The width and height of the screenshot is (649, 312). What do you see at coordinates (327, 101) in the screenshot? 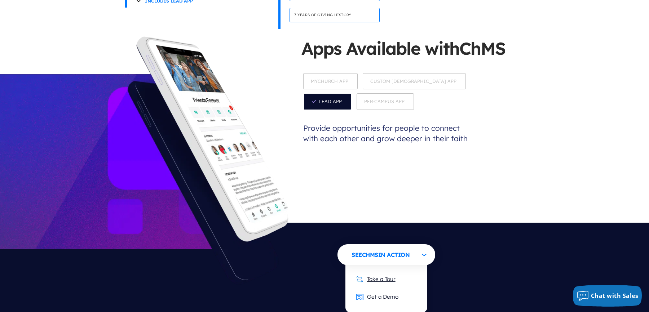
I see `span: Lead App` at bounding box center [327, 101].